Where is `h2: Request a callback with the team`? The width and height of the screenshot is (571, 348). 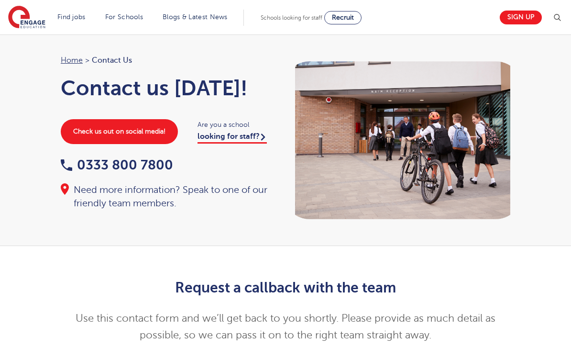
h2: Request a callback with the team is located at coordinates (286, 287).